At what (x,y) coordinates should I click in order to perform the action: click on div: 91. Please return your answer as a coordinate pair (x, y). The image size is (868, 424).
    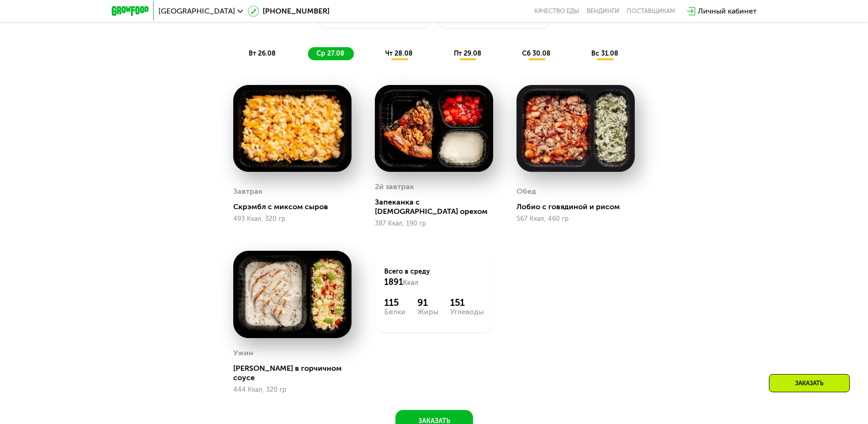
    Looking at the image, I should click on (428, 303).